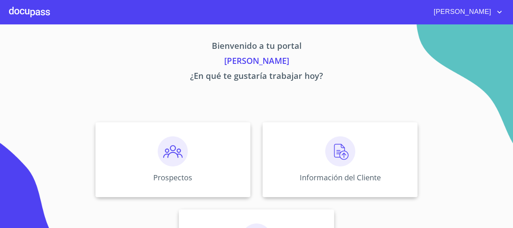  I want to click on button: account of current user, so click(466, 12).